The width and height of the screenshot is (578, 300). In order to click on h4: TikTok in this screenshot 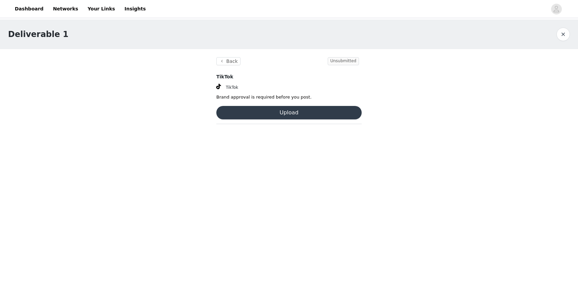, I will do `click(289, 77)`.